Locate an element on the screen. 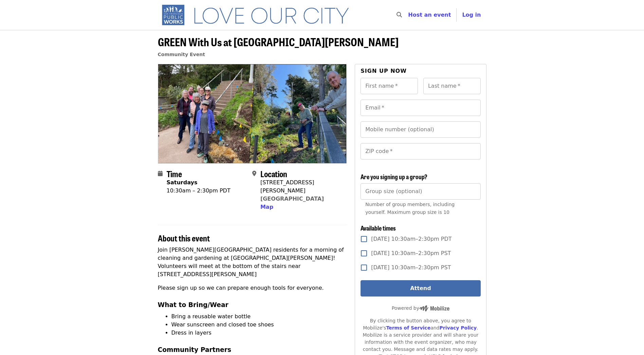 Image resolution: width=644 pixels, height=355 pixels. i: calendar icon is located at coordinates (160, 173).